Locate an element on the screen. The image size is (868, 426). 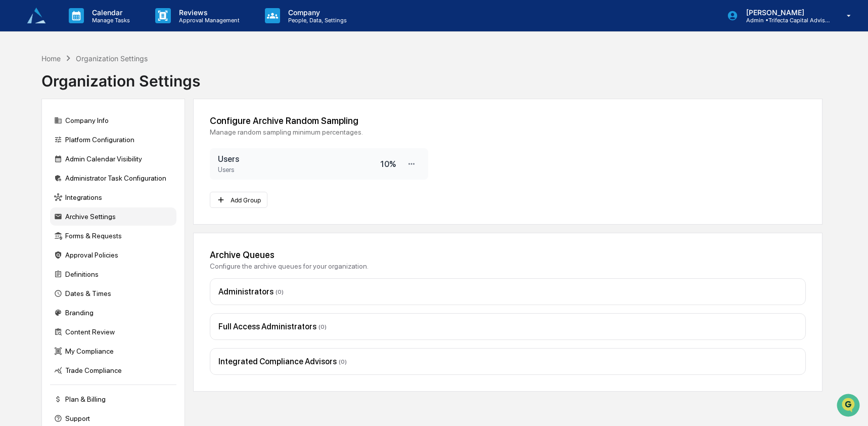
p: Company is located at coordinates (316, 12).